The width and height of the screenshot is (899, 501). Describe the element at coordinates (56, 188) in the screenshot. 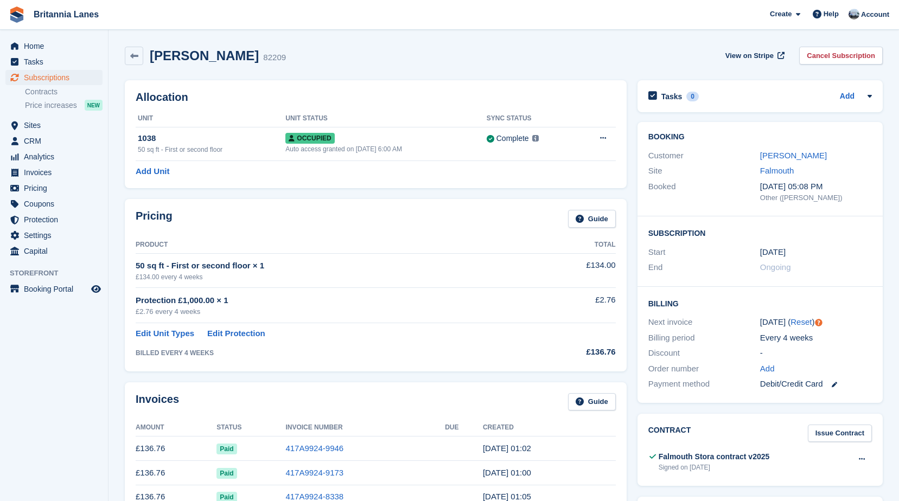

I see `span: Pricing` at that location.